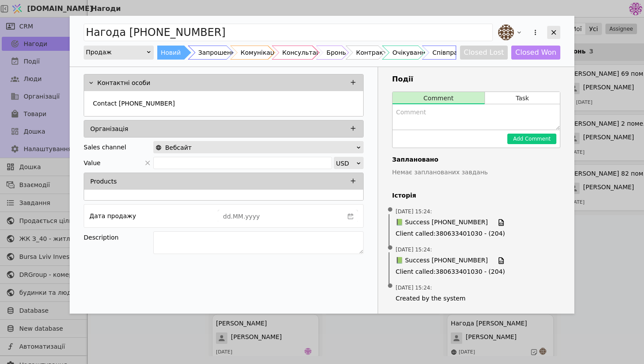  Describe the element at coordinates (178, 148) in the screenshot. I see `span: Вебсайт` at that location.